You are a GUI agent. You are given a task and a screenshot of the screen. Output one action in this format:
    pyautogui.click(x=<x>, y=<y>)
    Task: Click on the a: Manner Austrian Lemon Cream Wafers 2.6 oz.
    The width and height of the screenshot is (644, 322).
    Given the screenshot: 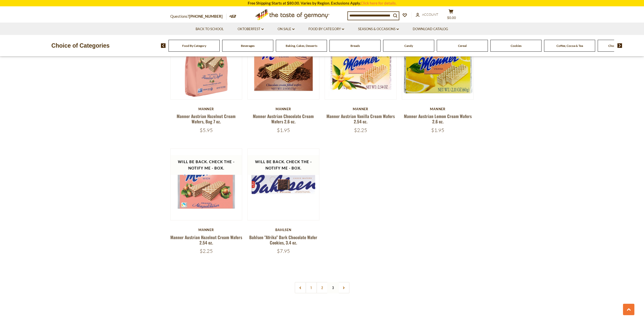 What is the action you would take?
    pyautogui.click(x=438, y=119)
    